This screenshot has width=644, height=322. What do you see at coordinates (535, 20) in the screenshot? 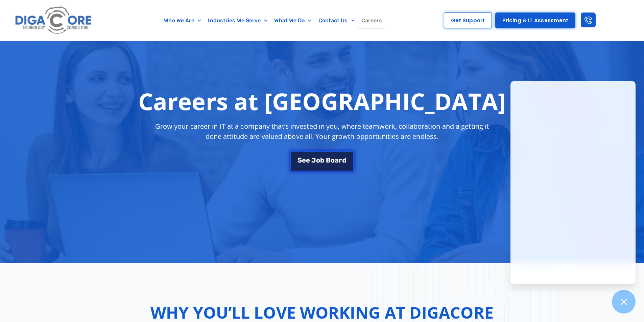
I see `span: Pricing & IT Assessment` at bounding box center [535, 20].